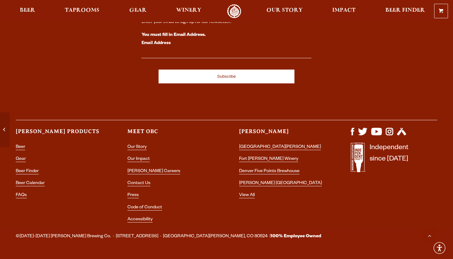  Describe the element at coordinates (284, 10) in the screenshot. I see `span: Our Story` at that location.